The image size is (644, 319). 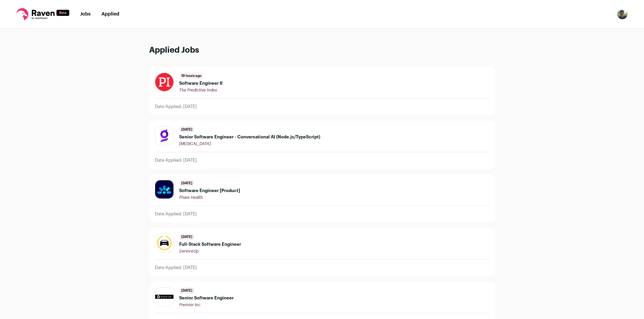 I want to click on span: The Predictive Index, so click(x=198, y=90).